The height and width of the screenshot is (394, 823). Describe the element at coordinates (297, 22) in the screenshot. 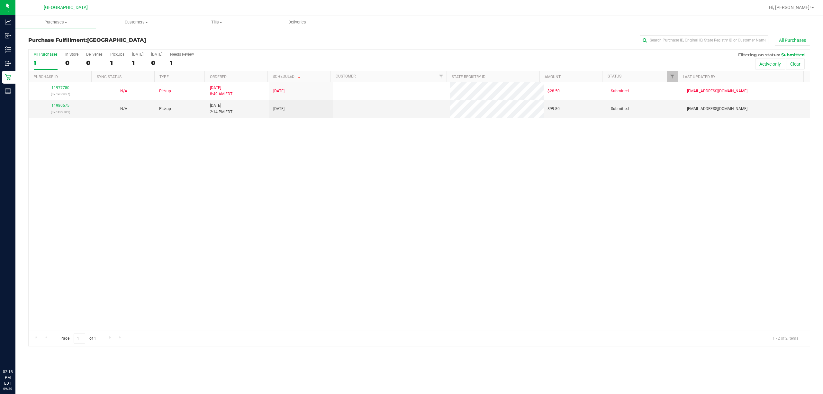

I see `a: Deliveries` at that location.